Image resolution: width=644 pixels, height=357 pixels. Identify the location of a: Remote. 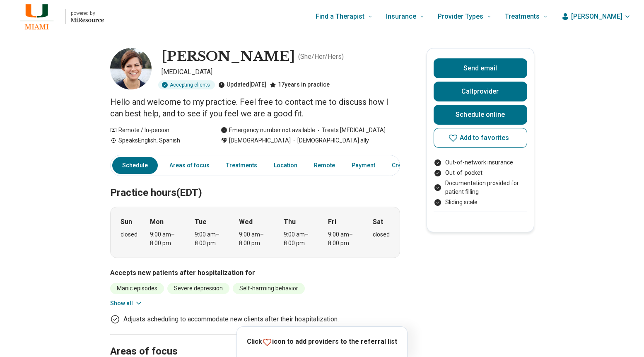
(324, 165).